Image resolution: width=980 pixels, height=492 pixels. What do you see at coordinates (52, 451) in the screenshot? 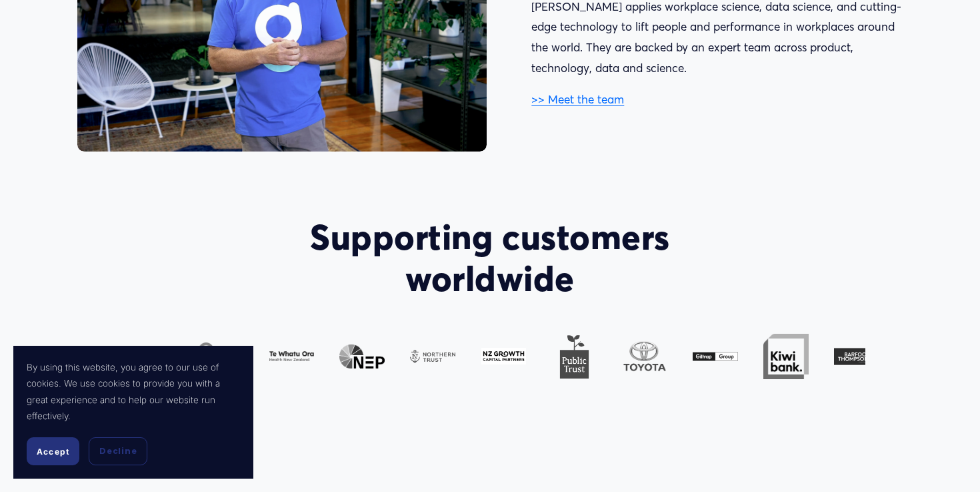
I see `span: Accept` at bounding box center [52, 451].